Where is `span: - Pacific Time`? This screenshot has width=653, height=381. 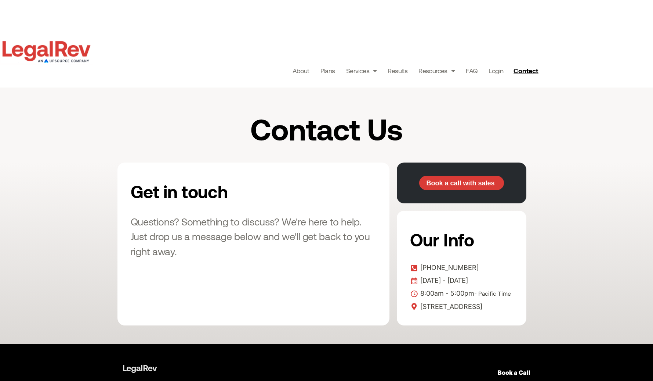 span: - Pacific Time is located at coordinates (493, 293).